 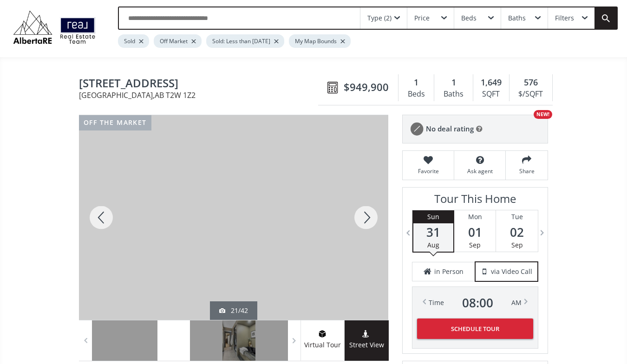 What do you see at coordinates (201, 84) in the screenshot?
I see `span: 3204 Rideau Place SW #506` at bounding box center [201, 84].